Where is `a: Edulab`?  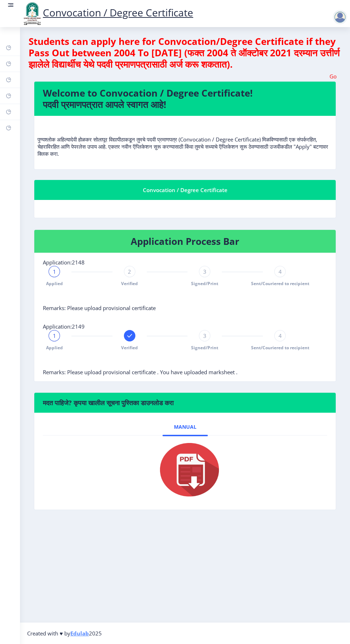 a: Edulab is located at coordinates (80, 633).